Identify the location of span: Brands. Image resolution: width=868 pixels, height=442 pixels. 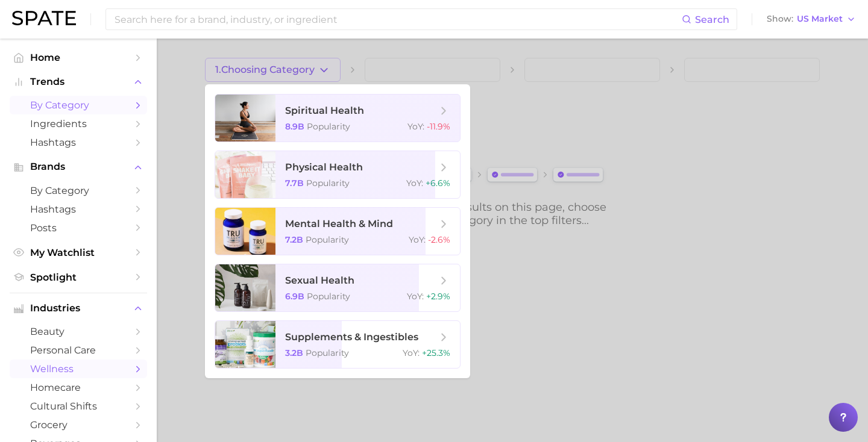
(78, 167).